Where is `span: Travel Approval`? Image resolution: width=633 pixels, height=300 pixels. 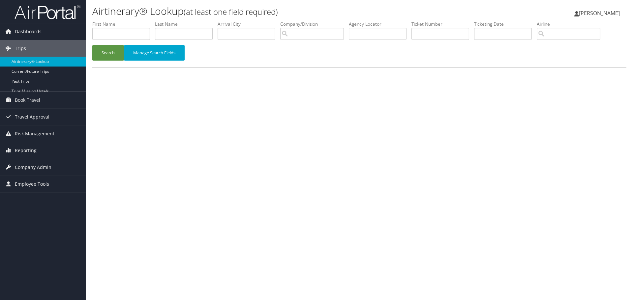
span: Travel Approval is located at coordinates (32, 117).